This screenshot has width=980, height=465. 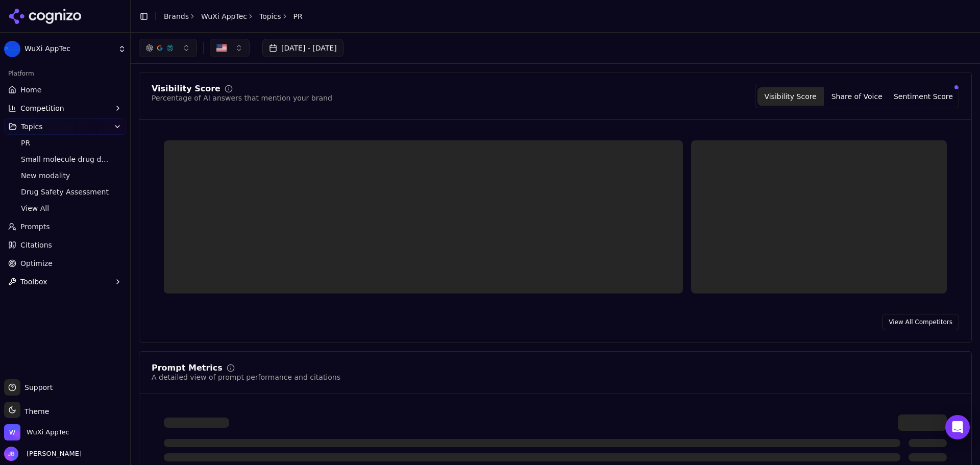 I want to click on button: Open user button, so click(x=43, y=454).